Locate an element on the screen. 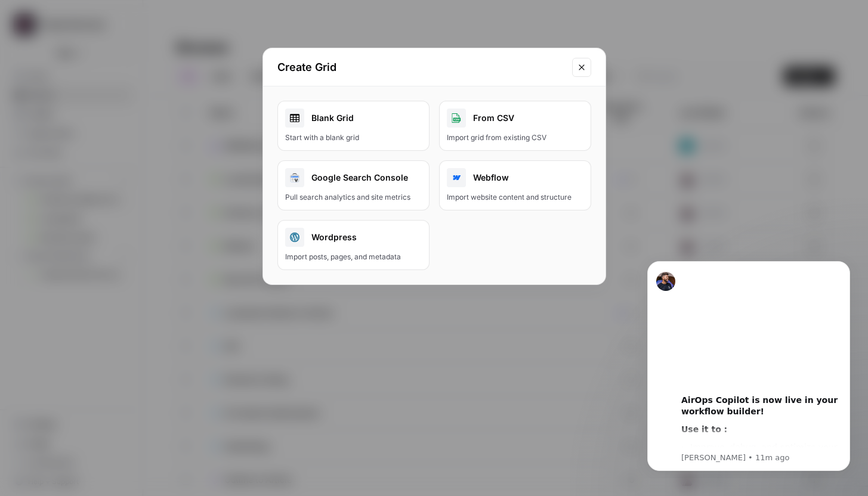 This screenshot has width=868, height=496. div: Webflow is located at coordinates (515, 178).